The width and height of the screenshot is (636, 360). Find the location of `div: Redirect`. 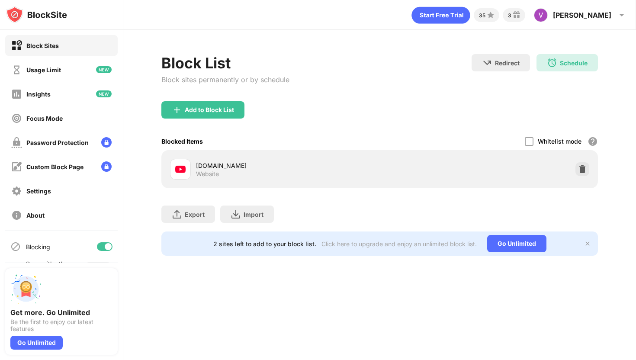

div: Redirect is located at coordinates (507, 63).